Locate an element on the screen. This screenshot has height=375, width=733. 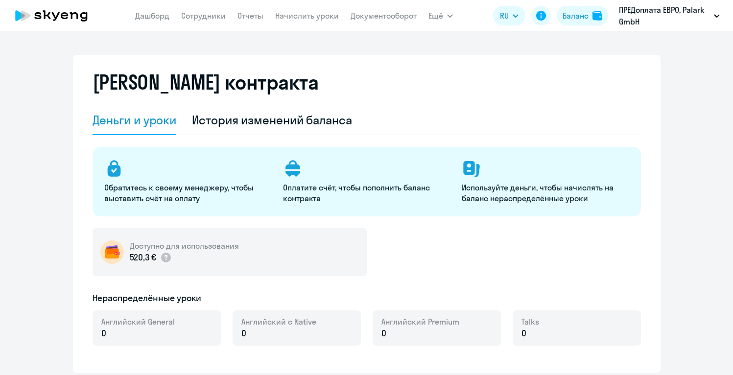
img: balance is located at coordinates (597, 16).